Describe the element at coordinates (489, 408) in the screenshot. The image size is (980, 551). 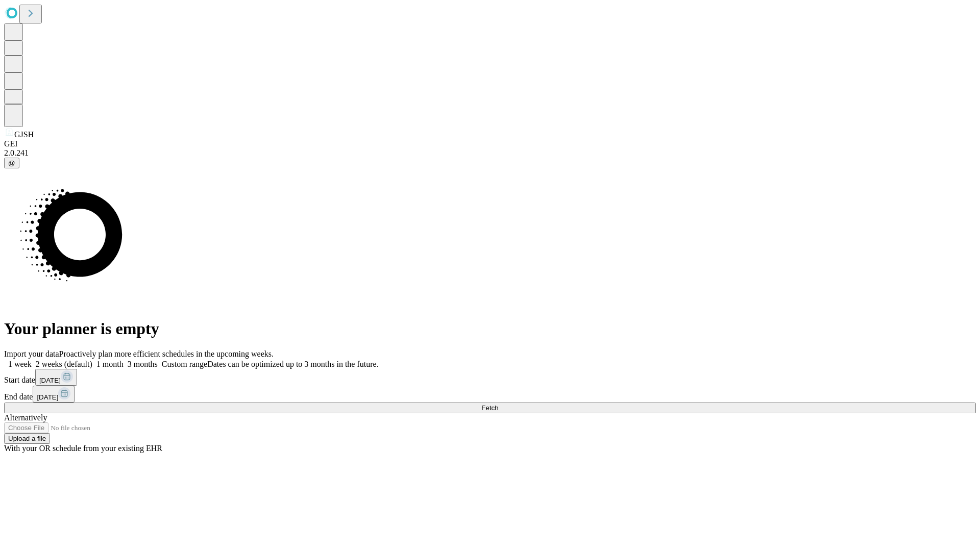
I see `span: Fetch` at that location.